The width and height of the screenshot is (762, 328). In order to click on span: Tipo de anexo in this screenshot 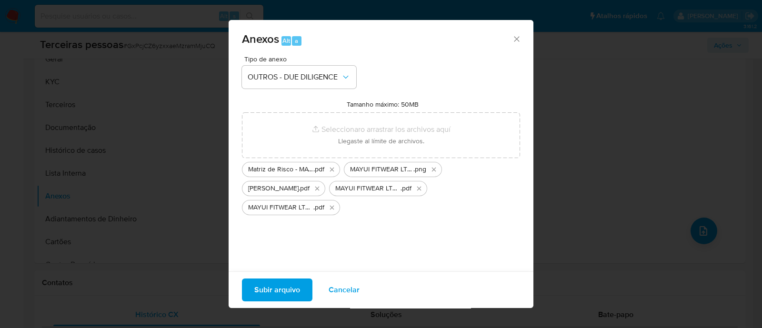, I will do `click(301, 59)`.